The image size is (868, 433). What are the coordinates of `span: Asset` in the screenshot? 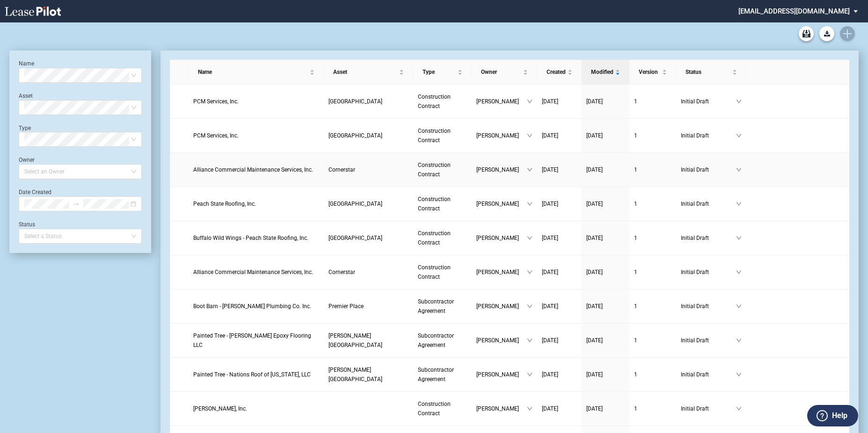 It's located at (365, 72).